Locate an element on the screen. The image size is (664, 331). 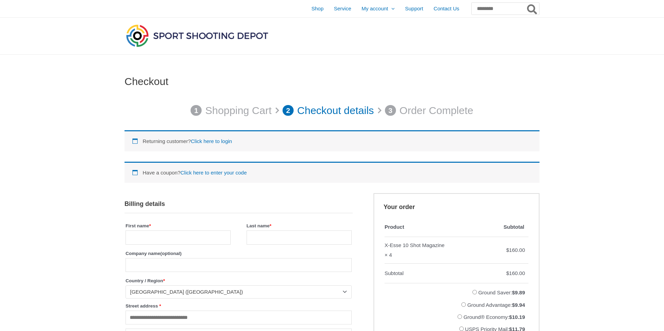
span: United States (US) is located at coordinates (236, 292).